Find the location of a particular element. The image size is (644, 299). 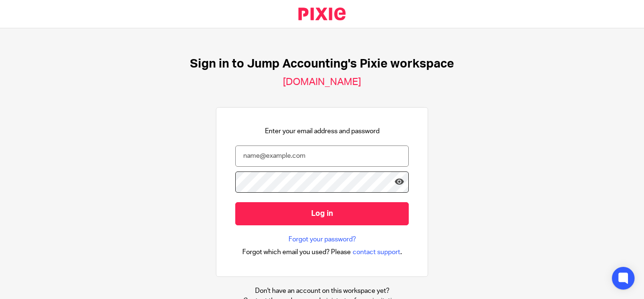

h1: Sign in to Jump Accounting's Pixie workspace is located at coordinates (322, 64).